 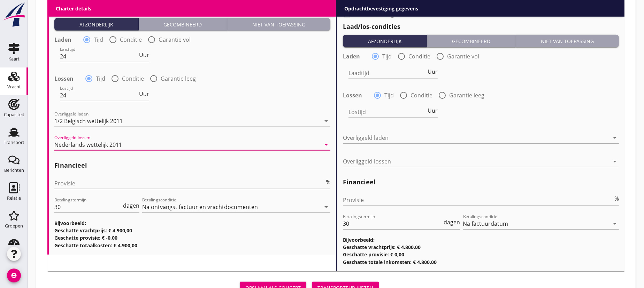 I want to click on label: Onder voorbehoud van voorgaande reis, so click(x=407, y=5).